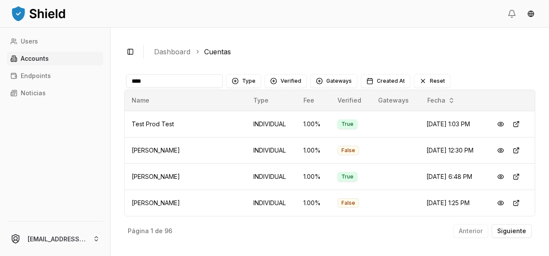 This screenshot has height=256, width=549. Describe the element at coordinates (159, 231) in the screenshot. I see `p: de` at that location.